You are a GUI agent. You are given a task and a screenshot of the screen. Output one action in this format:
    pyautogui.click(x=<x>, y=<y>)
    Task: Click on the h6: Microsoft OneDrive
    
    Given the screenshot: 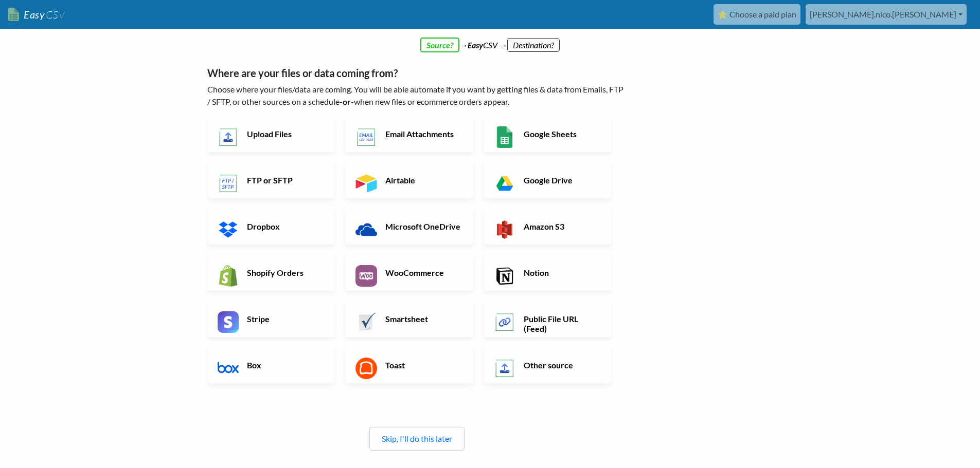 What is the action you would take?
    pyautogui.click(x=422, y=226)
    